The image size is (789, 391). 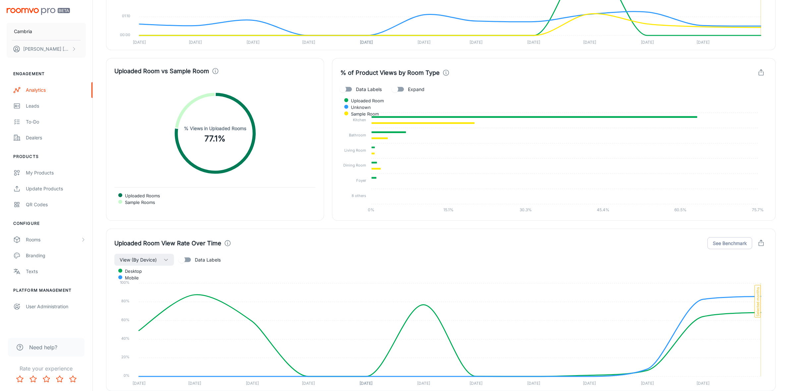 I want to click on button: View (By Device), so click(x=144, y=260).